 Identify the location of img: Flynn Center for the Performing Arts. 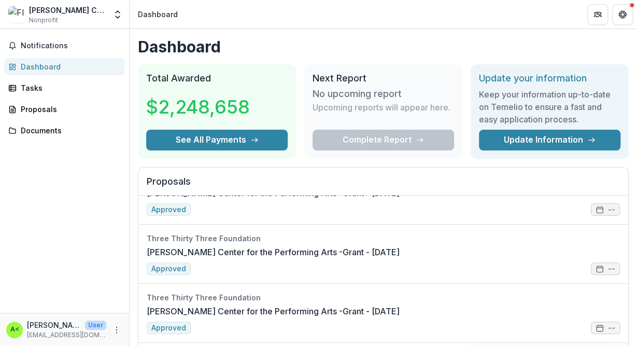
(17, 15).